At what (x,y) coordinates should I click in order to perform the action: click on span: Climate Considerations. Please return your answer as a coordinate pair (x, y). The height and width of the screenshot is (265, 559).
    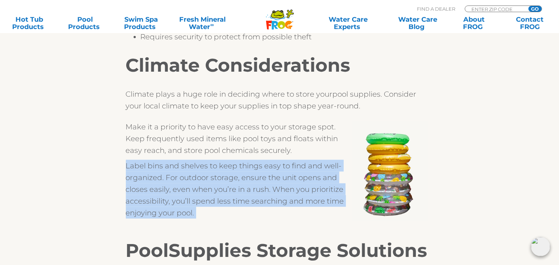
    Looking at the image, I should click on (238, 65).